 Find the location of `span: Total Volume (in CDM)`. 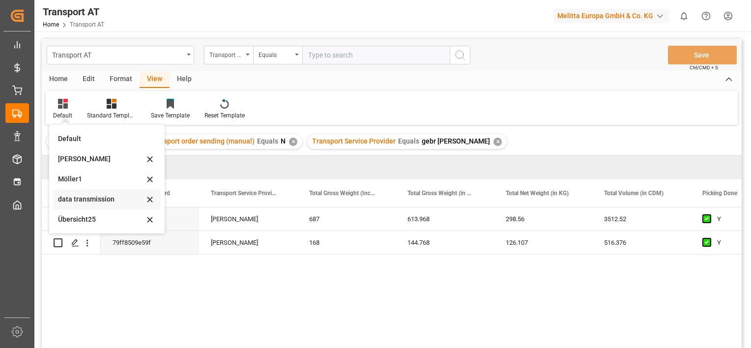

span: Total Volume (in CDM) is located at coordinates (634, 193).